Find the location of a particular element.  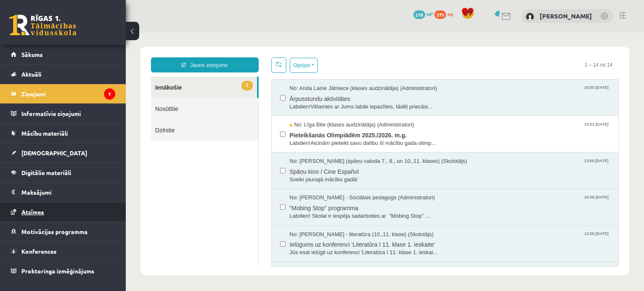

span: Labdien!Aicinām pieteikt savu dalību šī mācību gada olimp... is located at coordinates (324, 111).